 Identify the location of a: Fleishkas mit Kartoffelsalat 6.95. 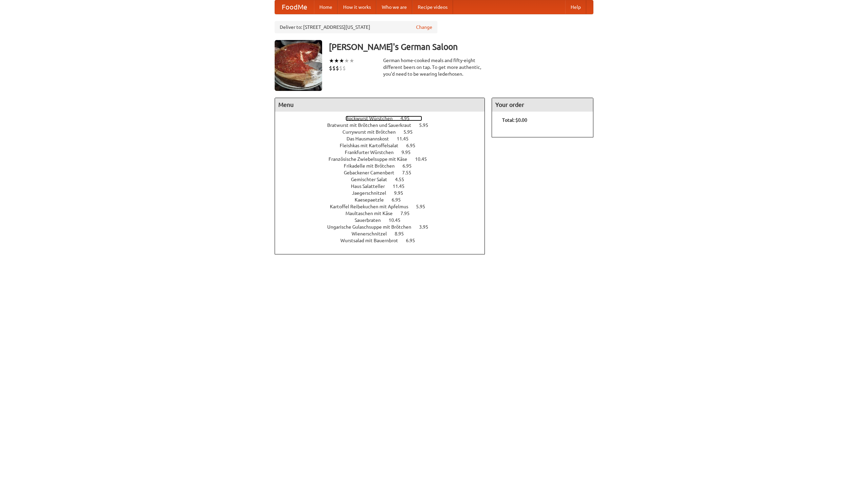
(384, 145).